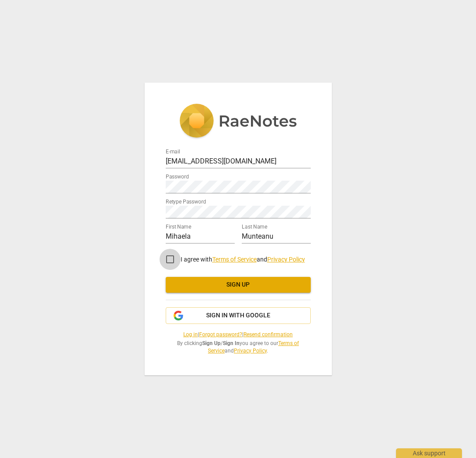 This screenshot has height=458, width=476. What do you see at coordinates (173, 152) in the screenshot?
I see `label: E-mail` at bounding box center [173, 152].